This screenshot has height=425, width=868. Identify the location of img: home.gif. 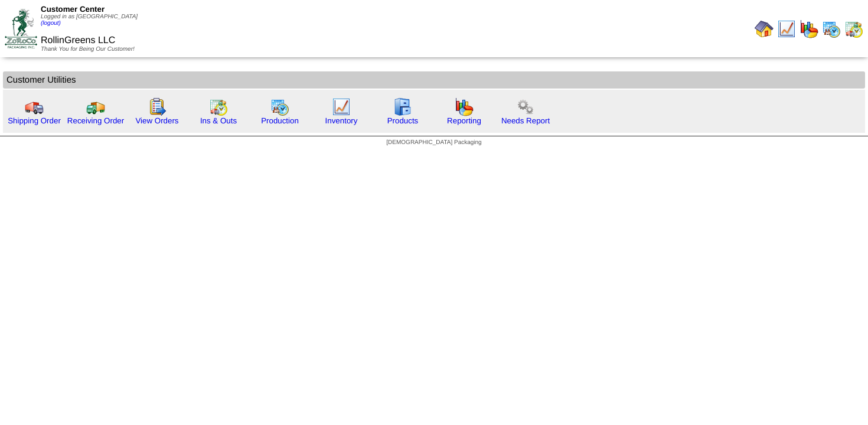
(764, 29).